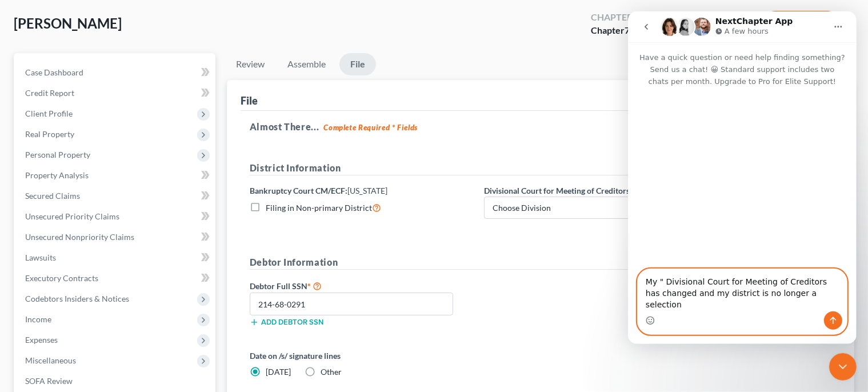 This screenshot has height=392, width=868. Describe the element at coordinates (361, 355) in the screenshot. I see `label: Date on /s/ signature lines` at that location.